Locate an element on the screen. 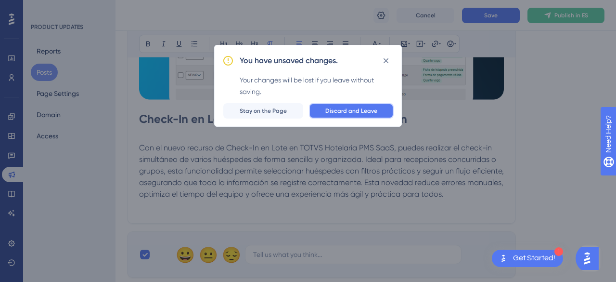 This screenshot has width=616, height=282. h2: You have unsaved changes. is located at coordinates (289, 61).